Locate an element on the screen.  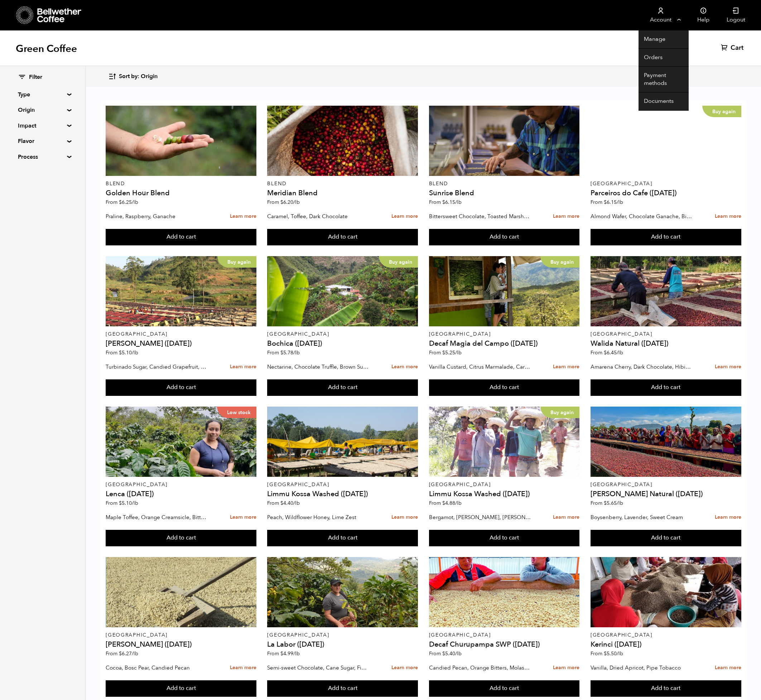
span: Sort by: Origin is located at coordinates (138, 76).